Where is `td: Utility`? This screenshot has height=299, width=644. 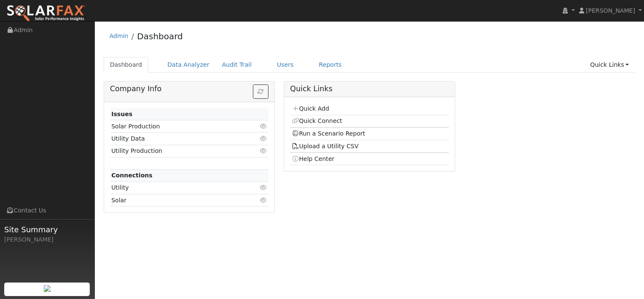
td: Utility is located at coordinates (177, 188).